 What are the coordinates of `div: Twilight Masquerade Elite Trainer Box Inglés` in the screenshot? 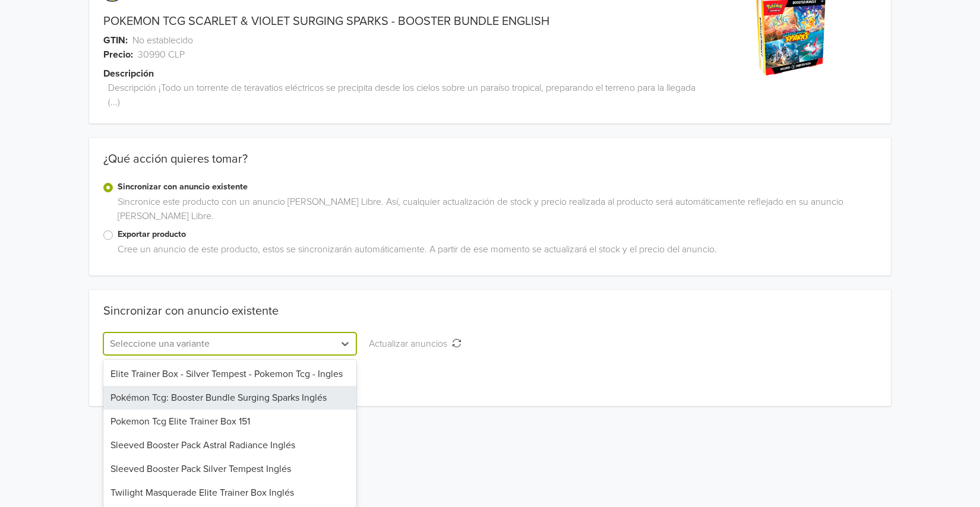 It's located at (230, 493).